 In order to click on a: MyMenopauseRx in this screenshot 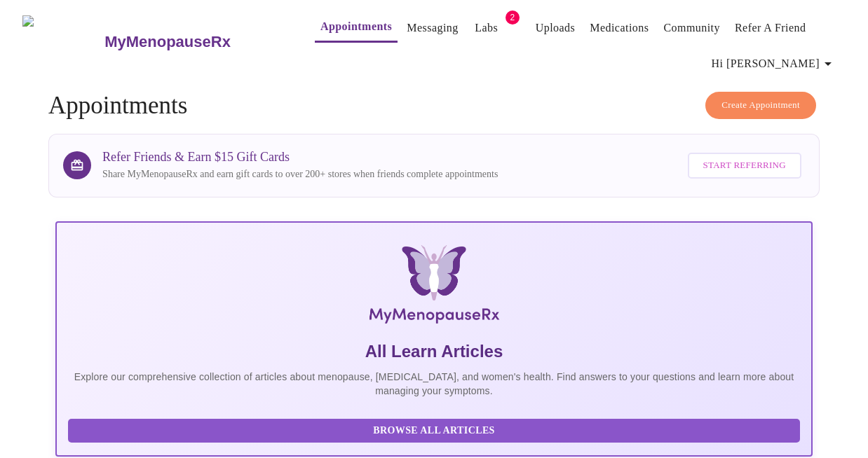, I will do `click(195, 42)`.